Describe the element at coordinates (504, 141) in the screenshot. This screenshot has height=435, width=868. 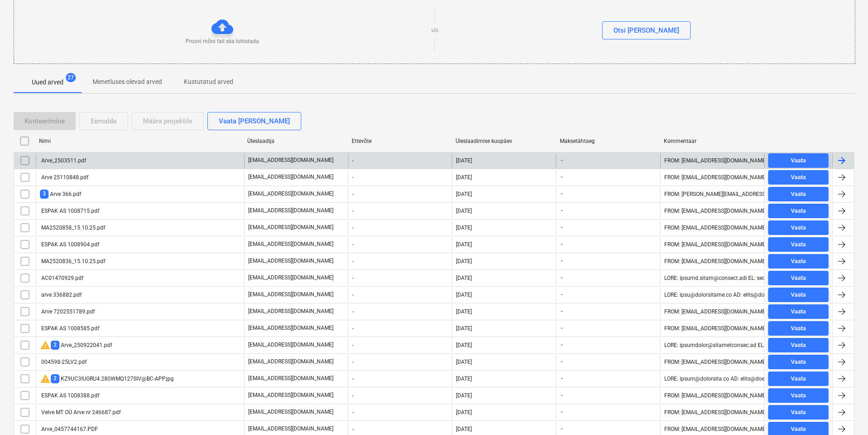
I see `div: Üleslaadimise kuupäev` at that location.